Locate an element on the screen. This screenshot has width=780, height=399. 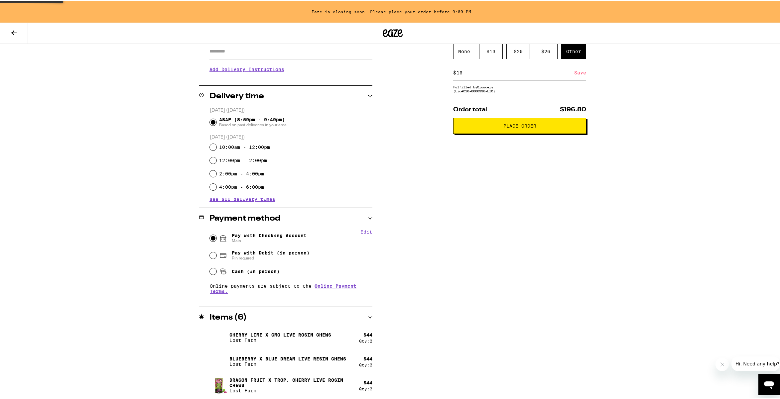
span: Based on past deliveries in your area is located at coordinates (253, 124).